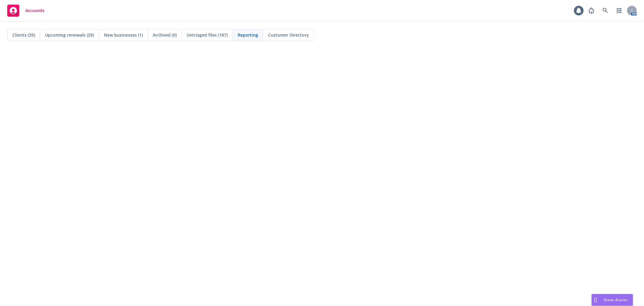 Image resolution: width=644 pixels, height=306 pixels. Describe the element at coordinates (596, 300) in the screenshot. I see `div: Drag to move` at that location.